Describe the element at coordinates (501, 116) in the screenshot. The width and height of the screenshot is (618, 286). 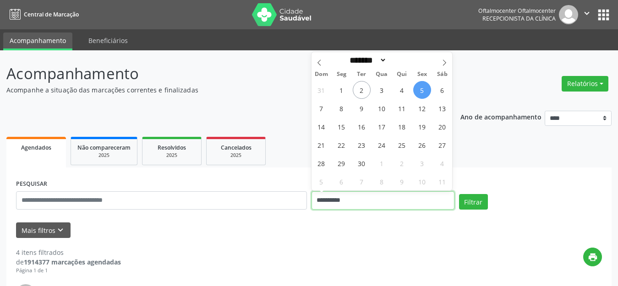
I see `p: Ano de acompanhamento` at that location.